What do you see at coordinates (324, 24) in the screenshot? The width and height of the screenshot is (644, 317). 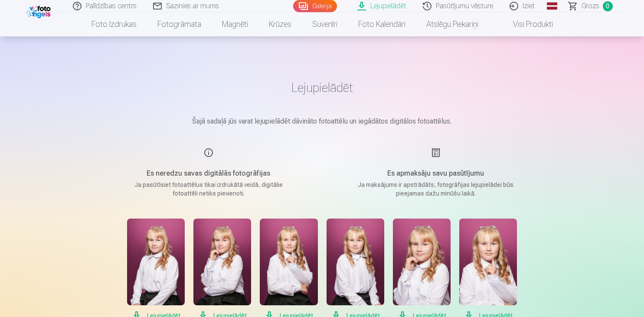 I see `a: Suvenīri` at bounding box center [324, 24].